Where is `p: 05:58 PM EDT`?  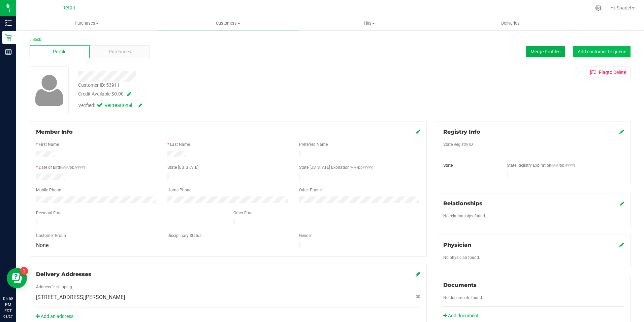 p: 05:58 PM EDT is located at coordinates (8, 304).